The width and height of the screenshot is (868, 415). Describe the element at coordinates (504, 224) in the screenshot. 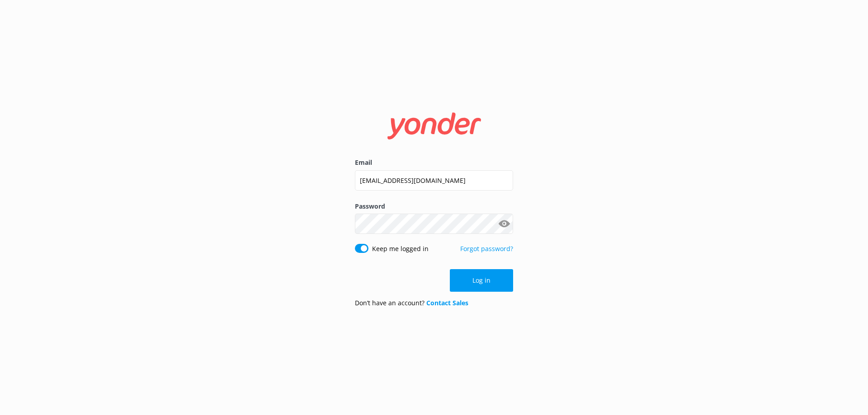

I see `button: Show password` at that location.